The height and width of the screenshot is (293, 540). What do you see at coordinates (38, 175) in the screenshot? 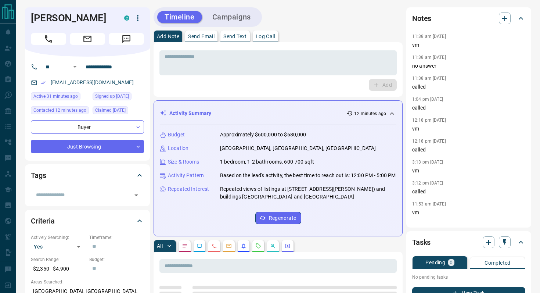
I see `h2: Tags` at bounding box center [38, 175].